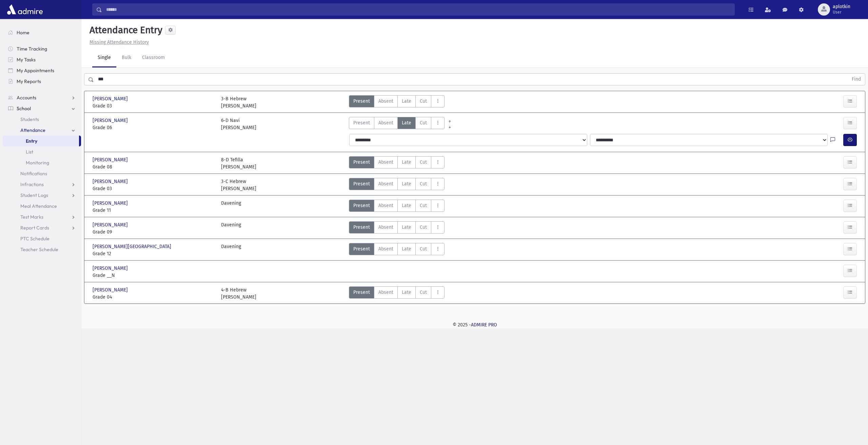 The image size is (868, 445). What do you see at coordinates (41, 32) in the screenshot?
I see `a: Home` at bounding box center [41, 32].